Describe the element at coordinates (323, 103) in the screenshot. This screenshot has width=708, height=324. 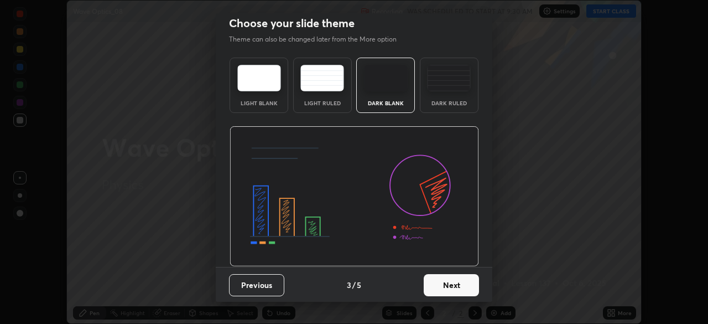
I see `div: Light Ruled` at that location.